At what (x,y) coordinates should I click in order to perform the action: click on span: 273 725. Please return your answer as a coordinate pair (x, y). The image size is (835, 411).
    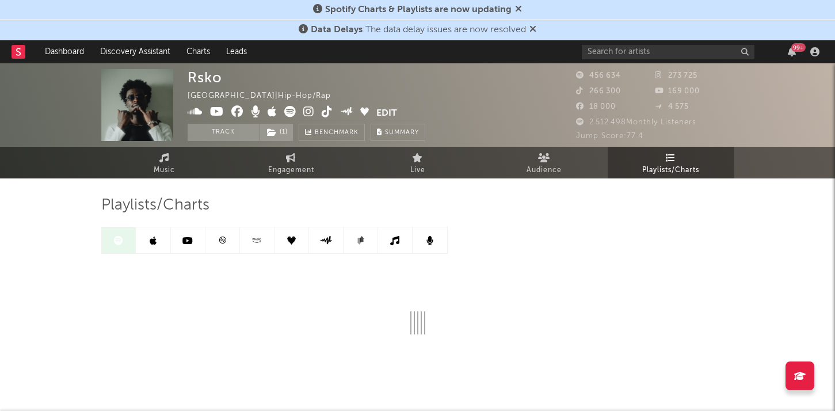
    Looking at the image, I should click on (676, 75).